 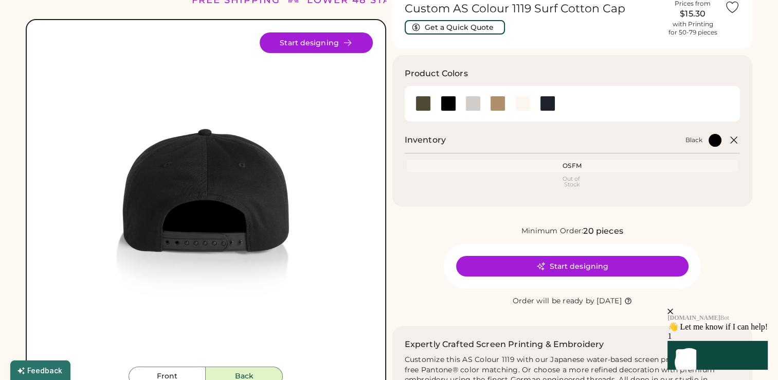 I want to click on div: with Printing for 50-79 pieces, so click(x=693, y=28).